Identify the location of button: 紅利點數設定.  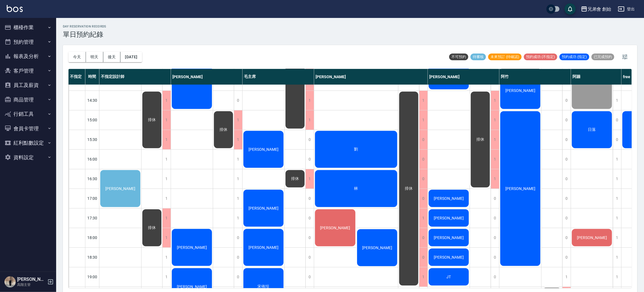
(28, 143).